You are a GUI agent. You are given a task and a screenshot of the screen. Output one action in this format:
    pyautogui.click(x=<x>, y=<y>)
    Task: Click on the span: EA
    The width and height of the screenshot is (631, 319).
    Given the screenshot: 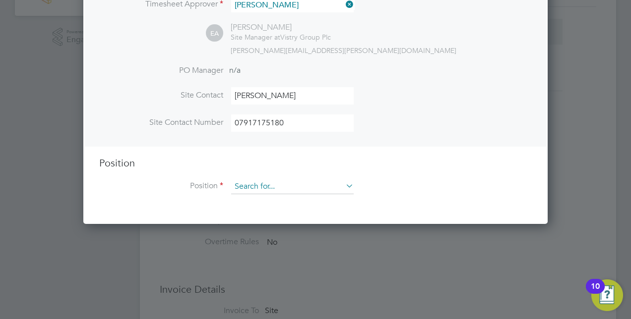 What is the action you would take?
    pyautogui.click(x=214, y=33)
    